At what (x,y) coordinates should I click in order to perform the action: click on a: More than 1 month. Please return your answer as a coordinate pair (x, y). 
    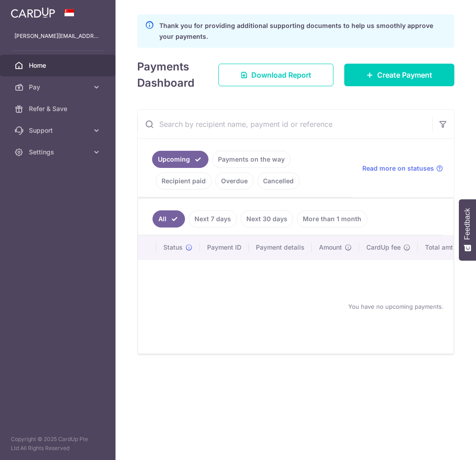
    Looking at the image, I should click on (332, 219).